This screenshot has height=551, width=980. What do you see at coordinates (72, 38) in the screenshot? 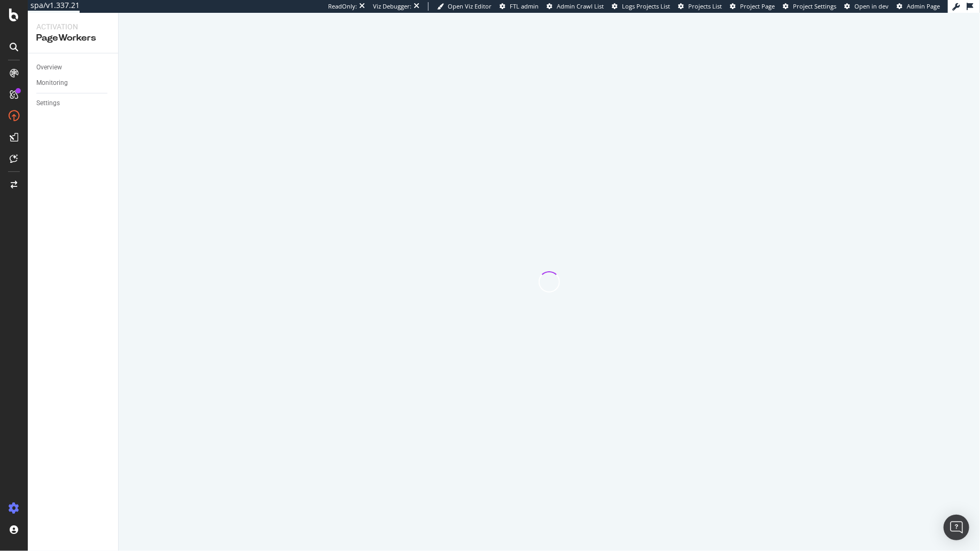
I see `div: PageWorkers` at bounding box center [72, 38].